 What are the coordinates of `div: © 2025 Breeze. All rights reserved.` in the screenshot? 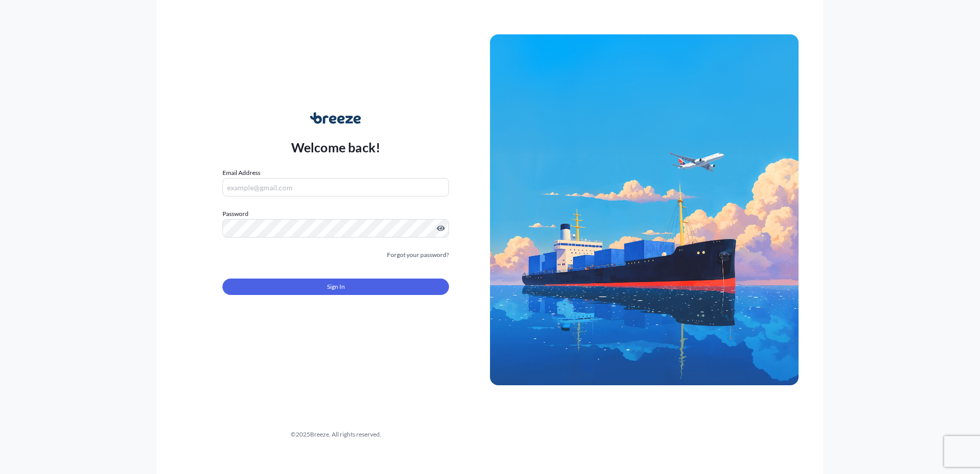 It's located at (336, 435).